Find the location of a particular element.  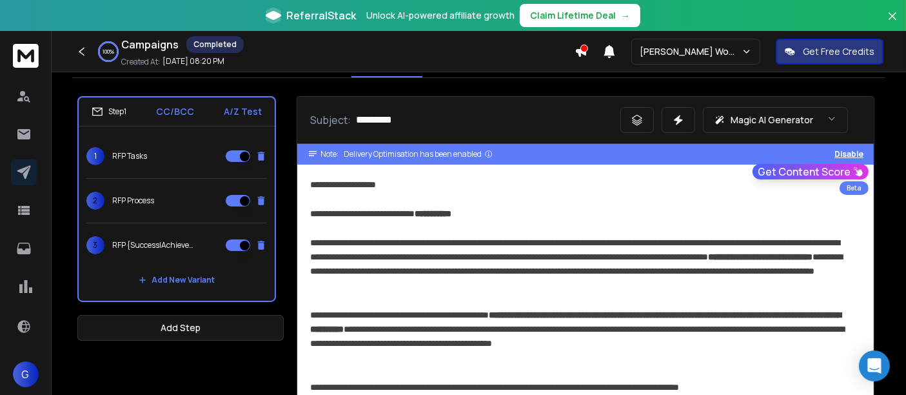

div: Open Intercom Messenger is located at coordinates (874, 366).